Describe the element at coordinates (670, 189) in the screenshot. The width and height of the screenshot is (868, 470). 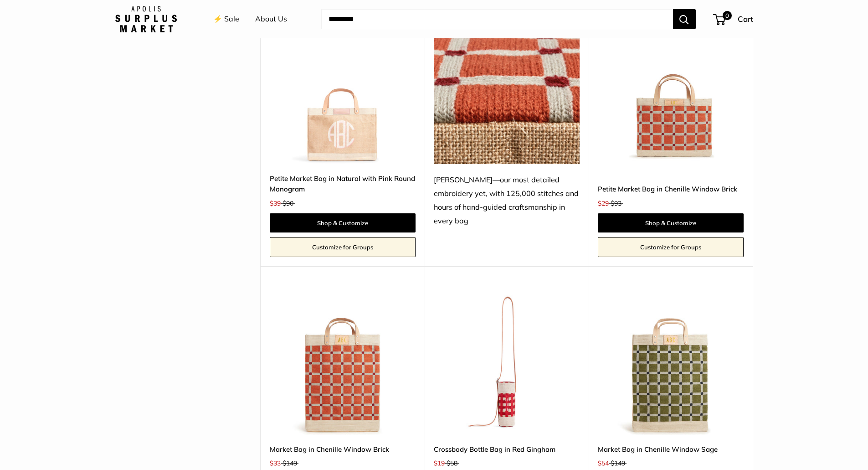
I see `a: Petite Market Bag in Chenille Window Brick` at that location.